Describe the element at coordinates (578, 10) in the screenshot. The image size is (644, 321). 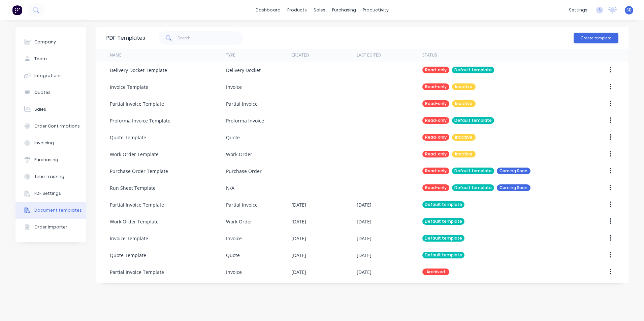
I see `div: settings` at that location.